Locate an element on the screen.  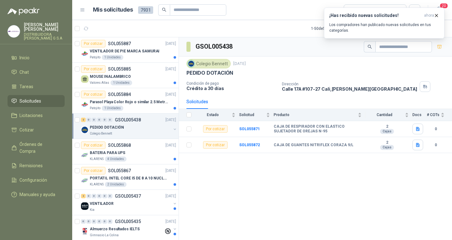
p: GSOL005435 is located at coordinates (128, 222).